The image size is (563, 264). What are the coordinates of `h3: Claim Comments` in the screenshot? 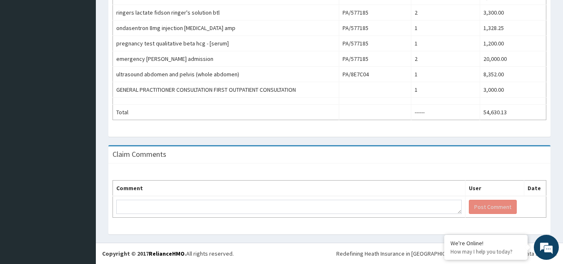 It's located at (139, 154).